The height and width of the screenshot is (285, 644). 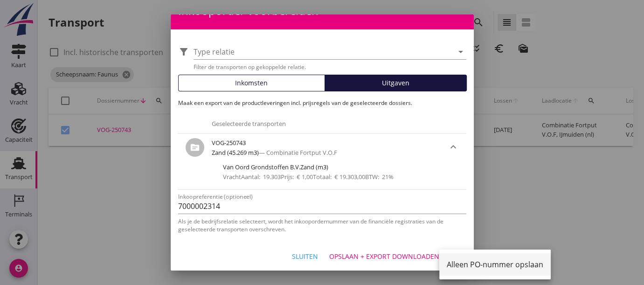 What do you see at coordinates (384, 256) in the screenshot?
I see `div: Opslaan + export downloaden` at bounding box center [384, 256].